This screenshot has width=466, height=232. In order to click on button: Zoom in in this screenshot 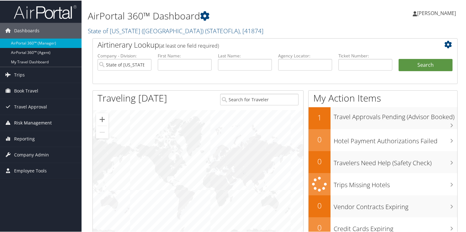, I will do `click(102, 119)`.